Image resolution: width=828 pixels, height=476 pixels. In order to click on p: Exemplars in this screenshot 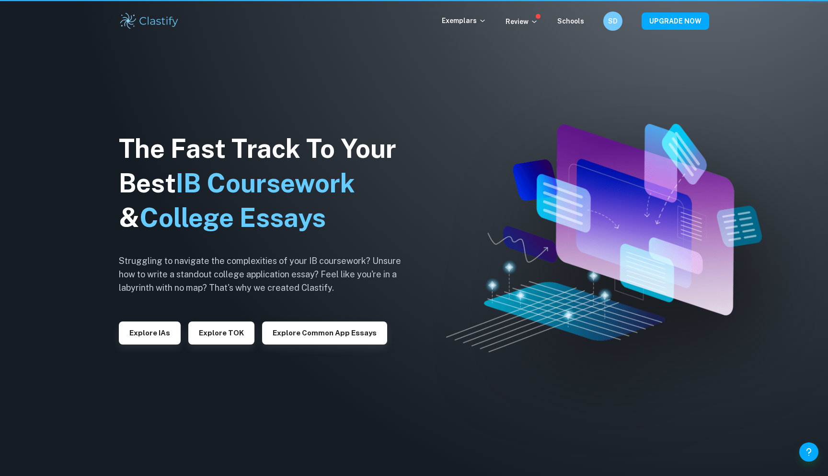, I will do `click(464, 21)`.